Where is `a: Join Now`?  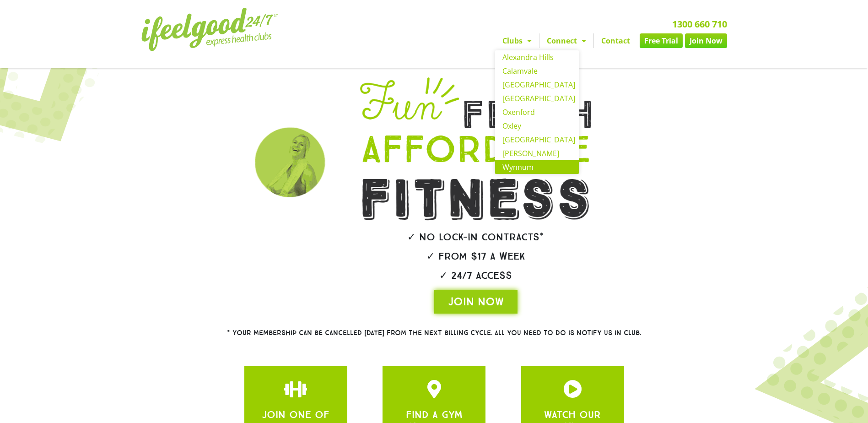 a: Join Now is located at coordinates (706, 41).